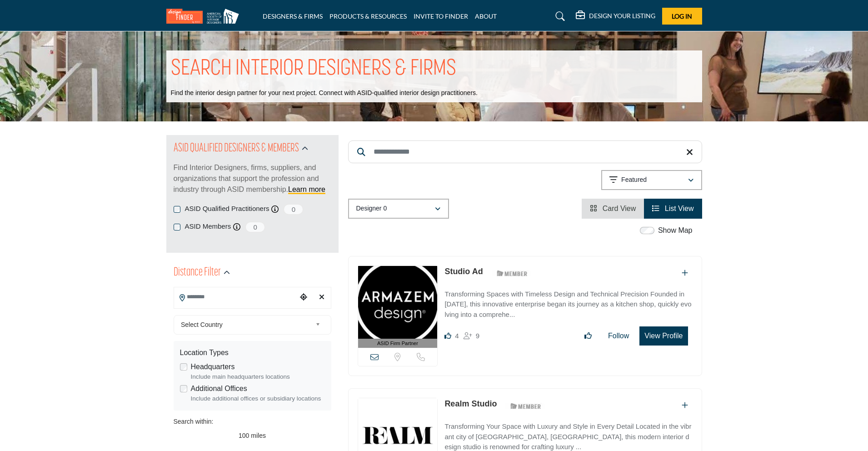 The image size is (868, 451). Describe the element at coordinates (237, 149) in the screenshot. I see `h2: ASID QUALIFIED DESIGNERS & MEMBERS` at that location.